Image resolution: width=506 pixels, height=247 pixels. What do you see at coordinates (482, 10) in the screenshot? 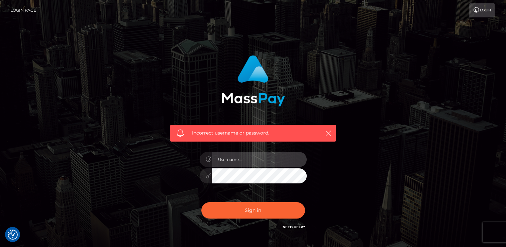
I see `a: Login` at bounding box center [482, 10].